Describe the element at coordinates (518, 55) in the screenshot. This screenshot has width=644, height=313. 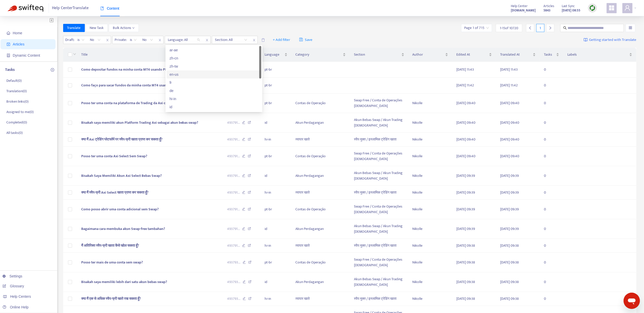
I see `th: Translated At` at that location.